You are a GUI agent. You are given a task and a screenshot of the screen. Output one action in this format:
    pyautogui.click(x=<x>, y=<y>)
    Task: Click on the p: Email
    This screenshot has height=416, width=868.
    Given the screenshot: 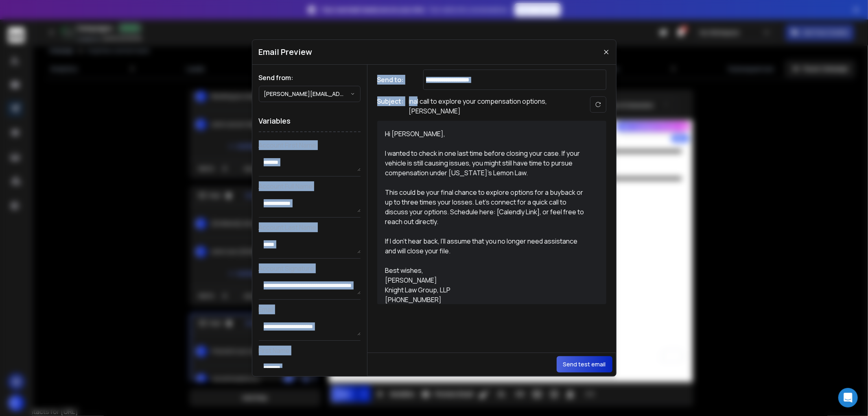 What is the action you would take?
    pyautogui.click(x=310, y=310)
    